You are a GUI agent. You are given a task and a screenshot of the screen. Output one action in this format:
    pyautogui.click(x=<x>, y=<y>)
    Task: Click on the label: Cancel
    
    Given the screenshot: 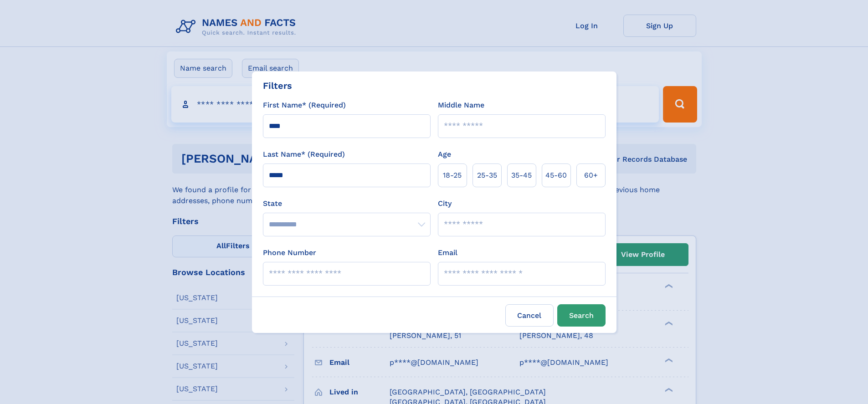 What is the action you would take?
    pyautogui.click(x=529, y=315)
    